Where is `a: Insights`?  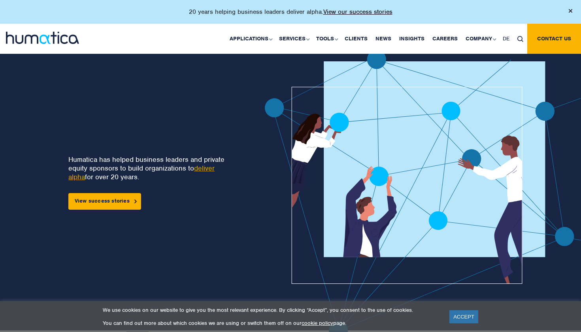
a: Insights is located at coordinates (412, 39).